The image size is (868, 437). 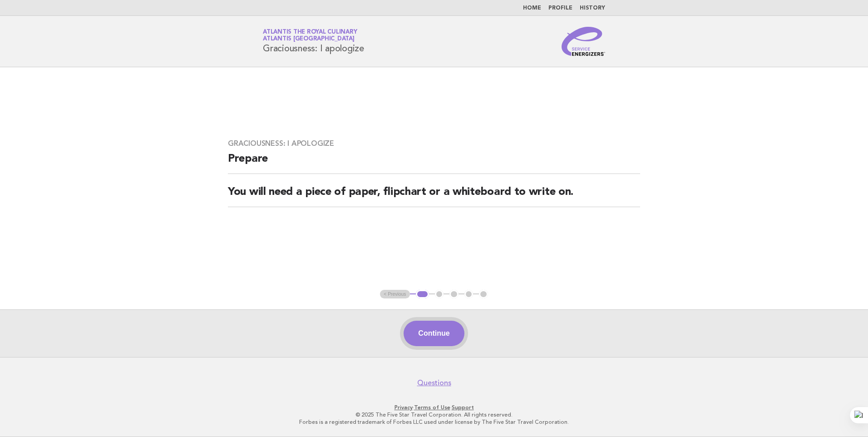 I want to click on img: Service Energizers, so click(x=583, y=41).